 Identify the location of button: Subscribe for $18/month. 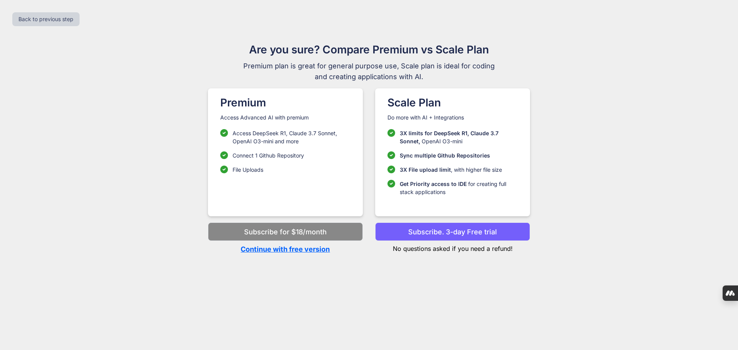
(285, 232).